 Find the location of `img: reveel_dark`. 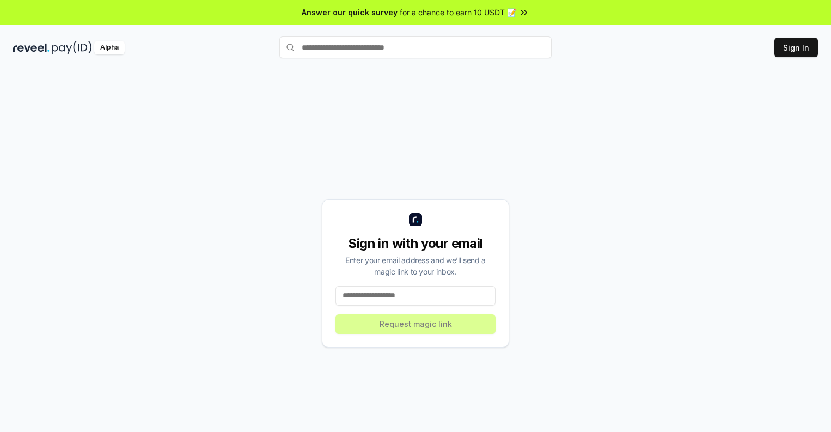

img: reveel_dark is located at coordinates (31, 47).